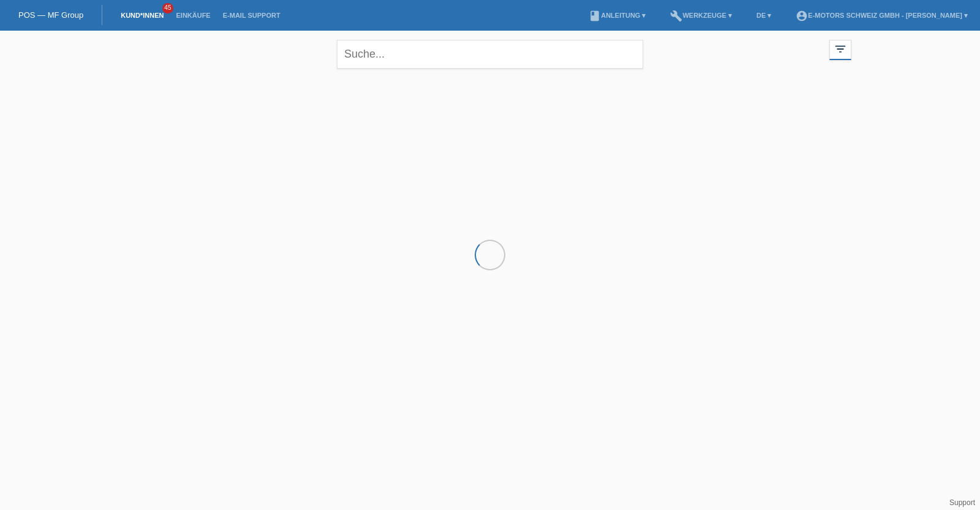 The image size is (980, 510). I want to click on a: Einkäufe, so click(193, 15).